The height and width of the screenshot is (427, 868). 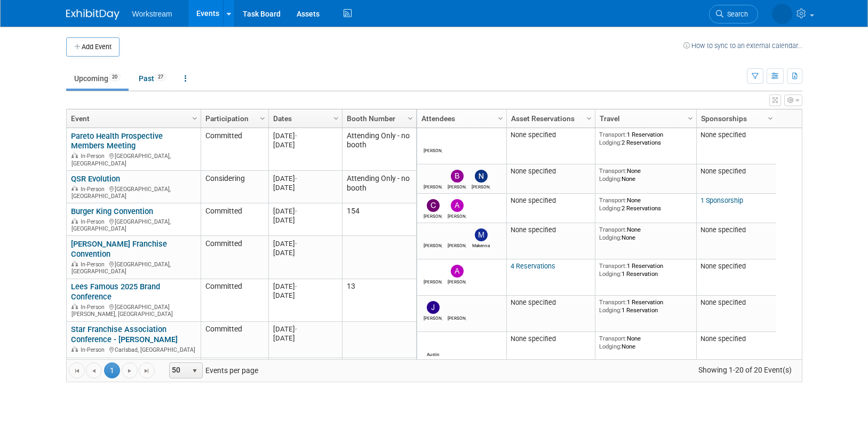 What do you see at coordinates (115, 77) in the screenshot?
I see `span: 20` at bounding box center [115, 77].